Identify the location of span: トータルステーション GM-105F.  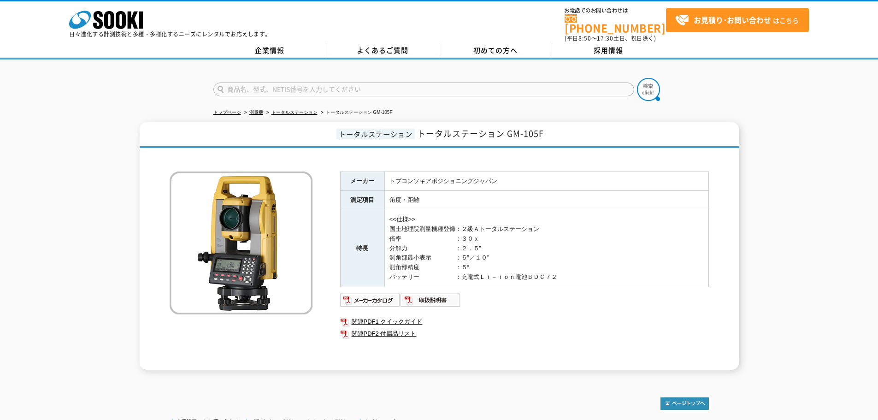
(480, 133).